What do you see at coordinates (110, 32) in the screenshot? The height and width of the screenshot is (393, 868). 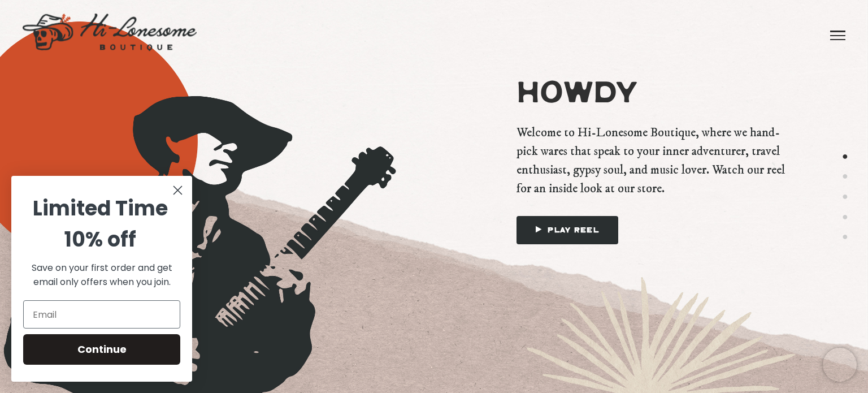 I see `img: logo` at bounding box center [110, 32].